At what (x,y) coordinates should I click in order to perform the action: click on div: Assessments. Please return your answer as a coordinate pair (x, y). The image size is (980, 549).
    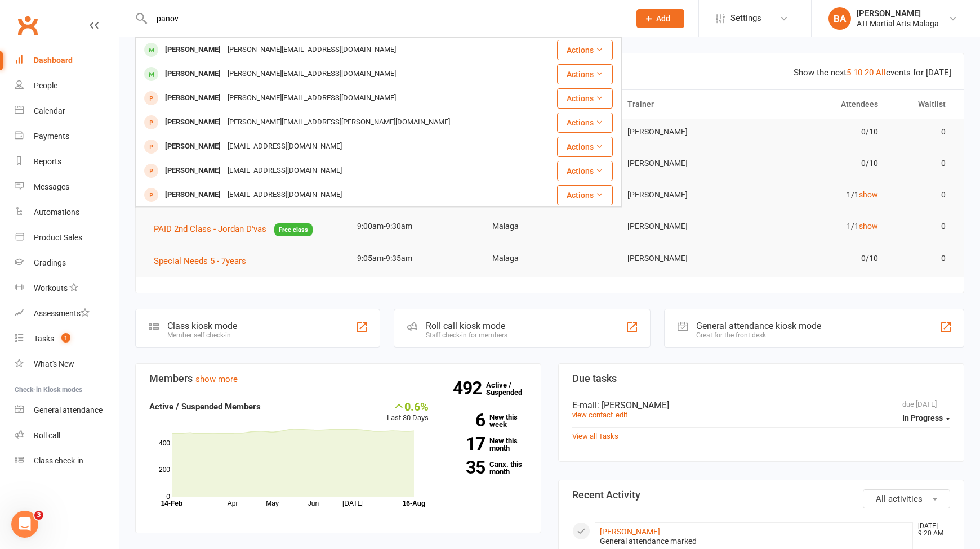
    Looking at the image, I should click on (62, 313).